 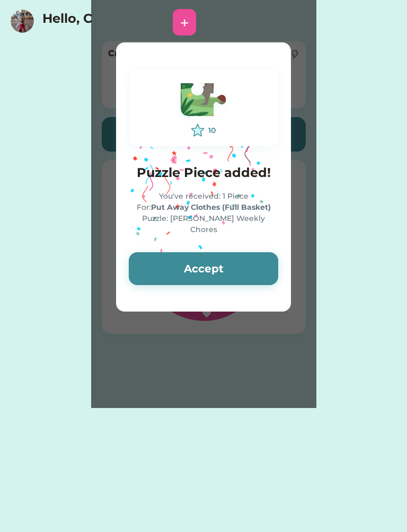 What do you see at coordinates (204, 101) in the screenshot?
I see `img: Vector.svg` at bounding box center [204, 101].